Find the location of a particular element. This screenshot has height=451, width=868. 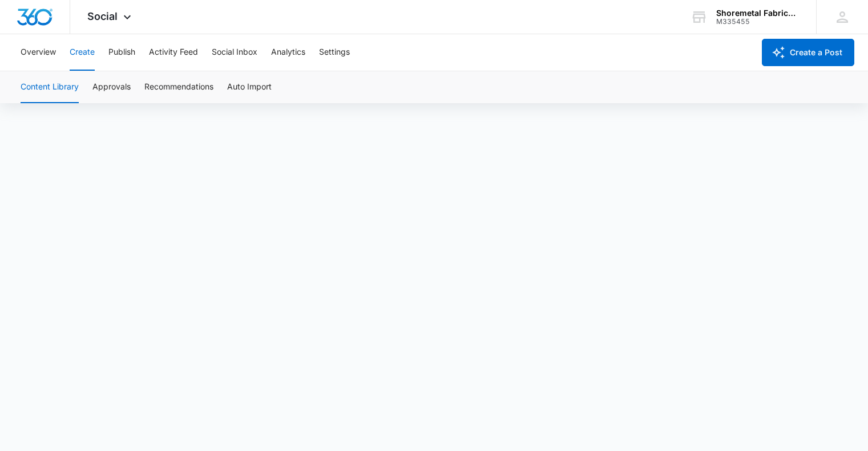

button: Content Library is located at coordinates (50, 87).